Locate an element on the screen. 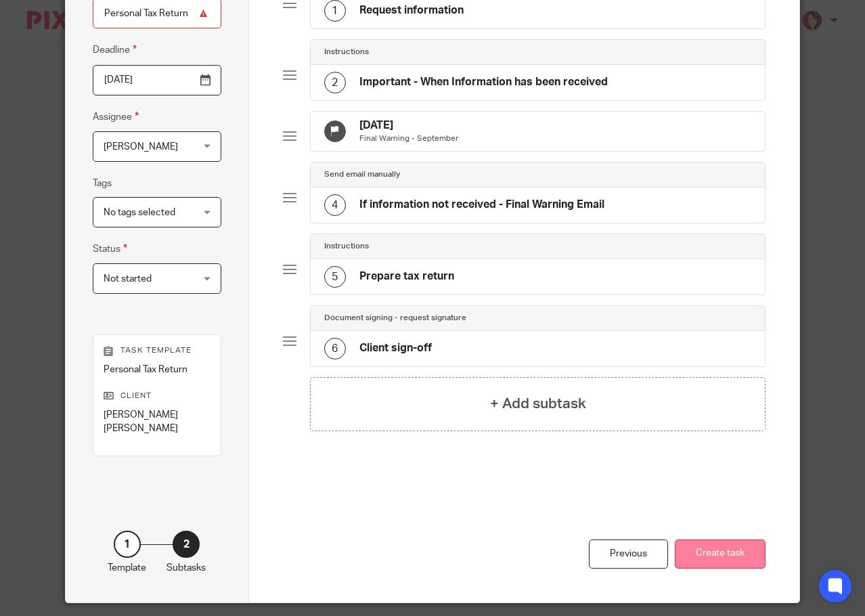 This screenshot has width=865, height=616. h4: Document signing - request signature is located at coordinates (396, 318).